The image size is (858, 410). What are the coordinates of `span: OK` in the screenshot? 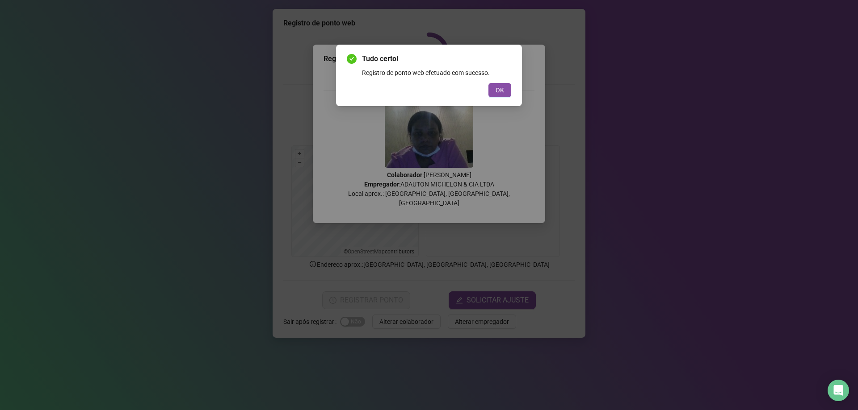 It's located at (499, 90).